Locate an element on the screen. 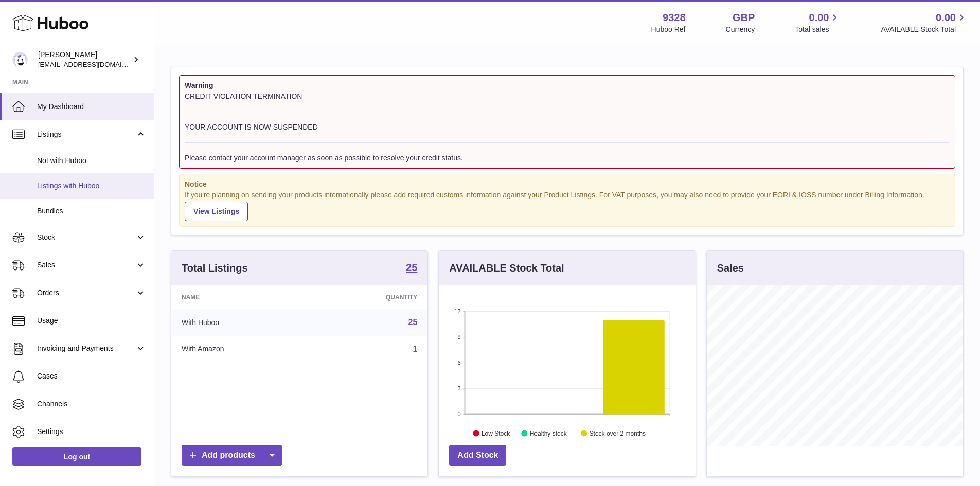 Image resolution: width=980 pixels, height=486 pixels. text: 12 is located at coordinates (458, 311).